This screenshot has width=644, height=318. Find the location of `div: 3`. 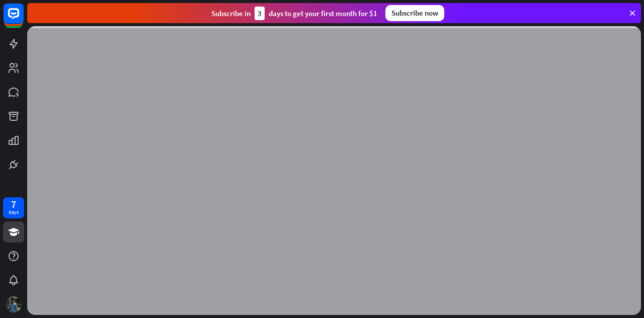

div: 3 is located at coordinates (259, 13).